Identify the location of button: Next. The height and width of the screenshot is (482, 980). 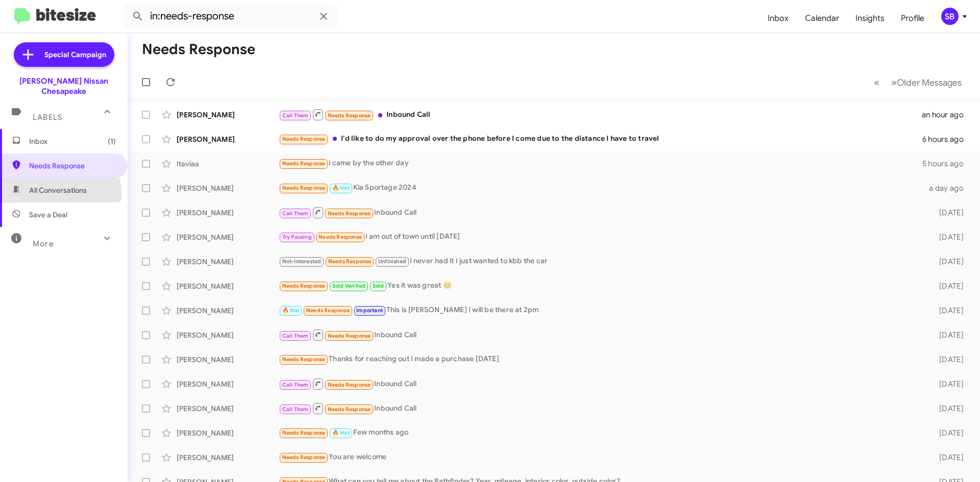
(926, 82).